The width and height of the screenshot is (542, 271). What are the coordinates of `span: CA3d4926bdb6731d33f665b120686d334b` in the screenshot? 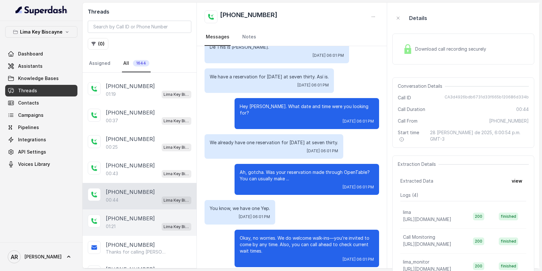 It's located at (487, 98).